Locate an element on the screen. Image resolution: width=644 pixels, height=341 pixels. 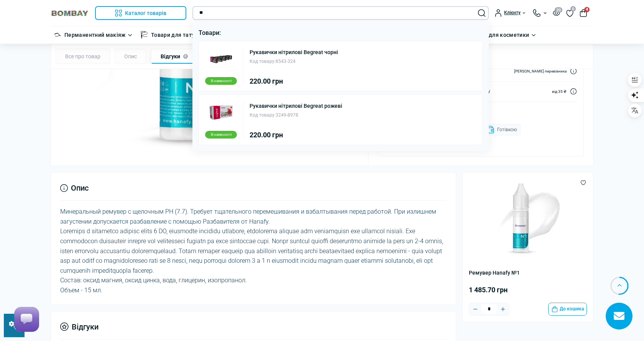
p: Товари: is located at coordinates (340, 33).